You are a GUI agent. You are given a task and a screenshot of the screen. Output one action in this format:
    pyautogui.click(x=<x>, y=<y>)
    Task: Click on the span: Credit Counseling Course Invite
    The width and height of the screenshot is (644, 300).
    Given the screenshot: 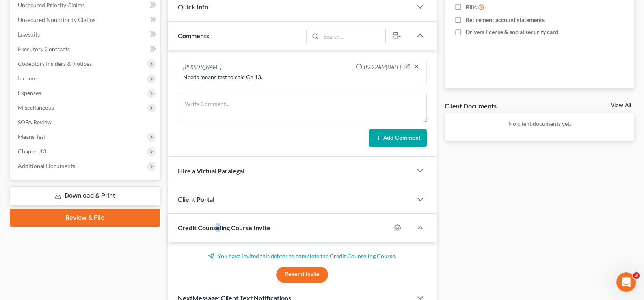 What is the action you would take?
    pyautogui.click(x=224, y=228)
    